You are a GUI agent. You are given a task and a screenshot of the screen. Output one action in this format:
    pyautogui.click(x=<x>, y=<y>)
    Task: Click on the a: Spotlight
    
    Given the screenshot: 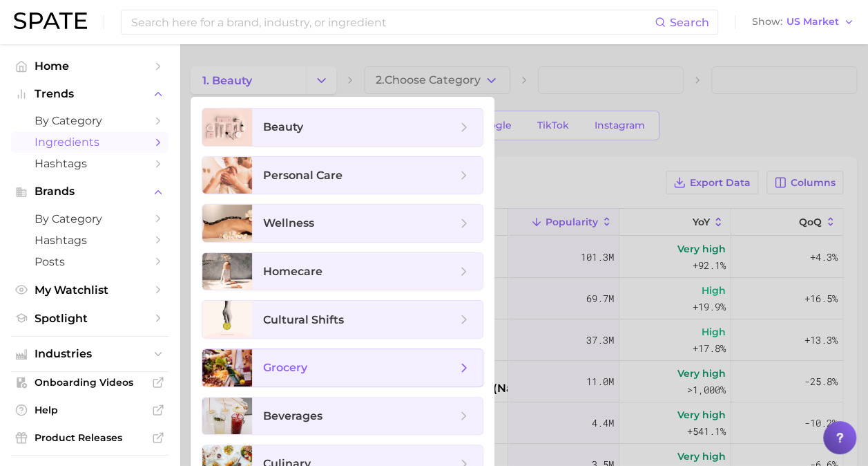 What is the action you would take?
    pyautogui.click(x=90, y=318)
    